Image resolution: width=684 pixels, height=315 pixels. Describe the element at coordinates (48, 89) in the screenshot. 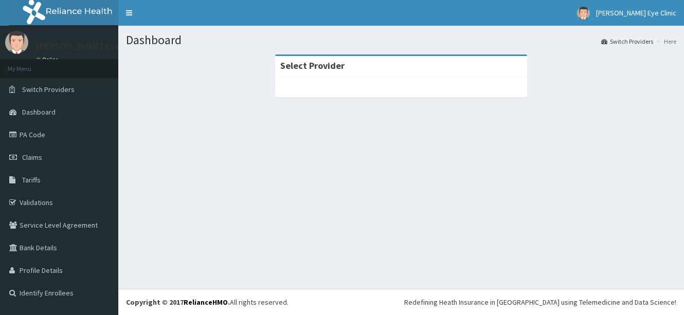

I see `span: Switch Providers` at that location.